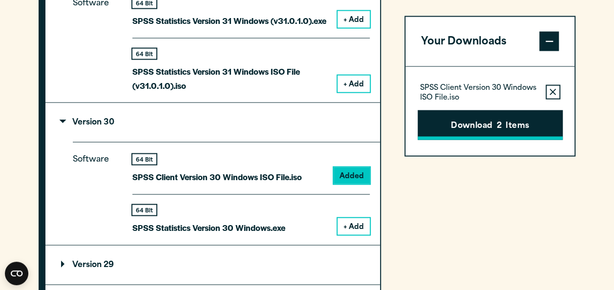  I want to click on p: Software, so click(95, 190).